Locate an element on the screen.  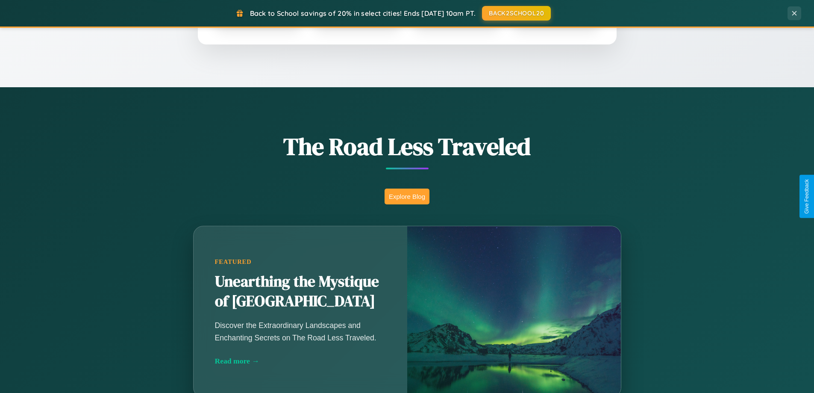
div: Read more → is located at coordinates (300, 360).